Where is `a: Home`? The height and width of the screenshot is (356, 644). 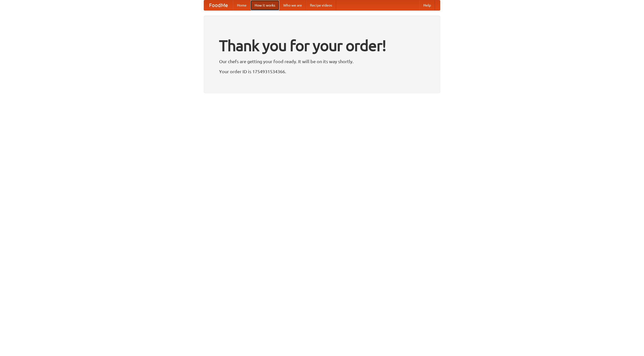 a: Home is located at coordinates (242, 5).